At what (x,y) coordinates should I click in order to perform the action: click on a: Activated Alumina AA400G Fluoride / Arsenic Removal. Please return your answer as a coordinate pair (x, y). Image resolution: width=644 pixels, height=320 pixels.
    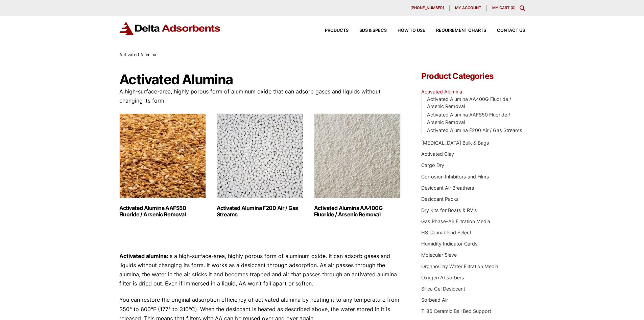
    Looking at the image, I should click on (469, 103).